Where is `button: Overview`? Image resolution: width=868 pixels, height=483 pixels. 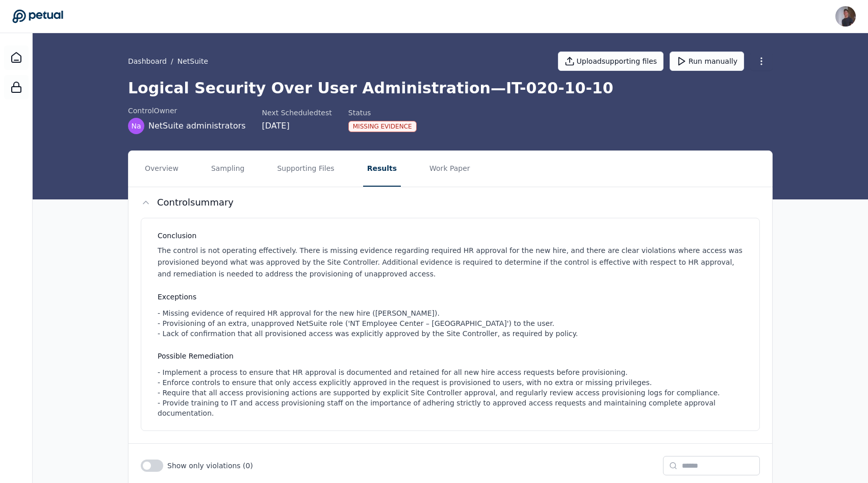 button: Overview is located at coordinates (162, 169).